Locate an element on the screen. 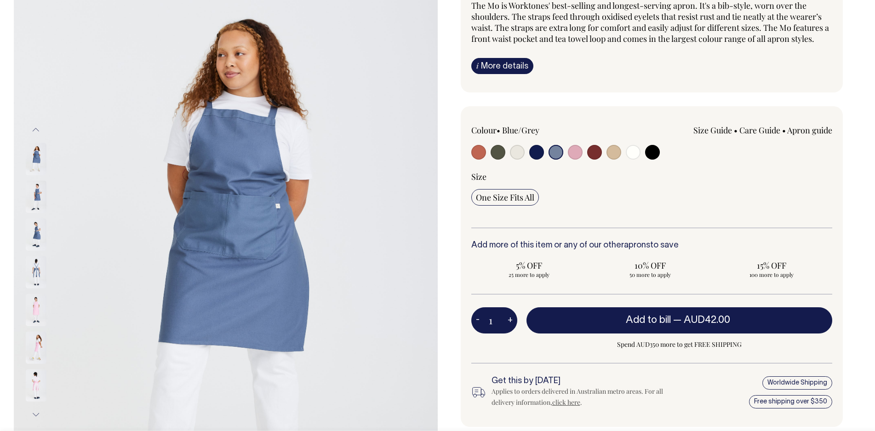 Image resolution: width=875 pixels, height=431 pixels. a: Size Guide is located at coordinates (712, 130).